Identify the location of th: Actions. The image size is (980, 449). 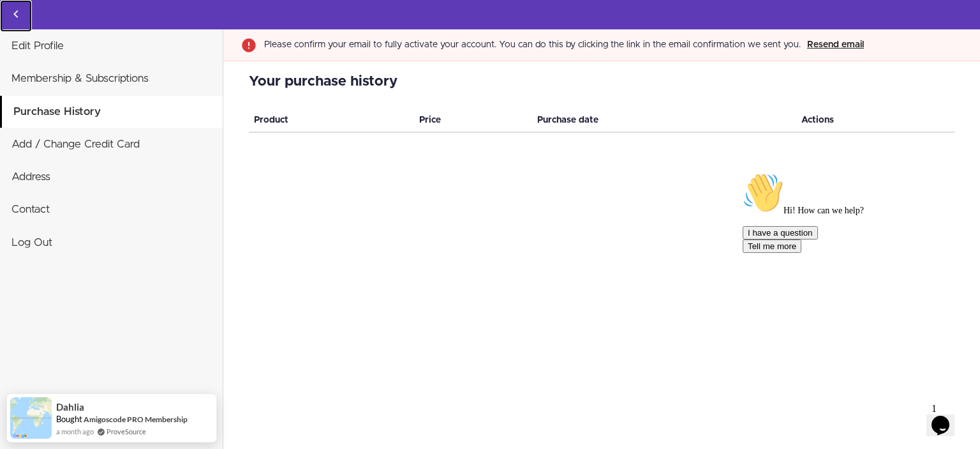
(875, 120).